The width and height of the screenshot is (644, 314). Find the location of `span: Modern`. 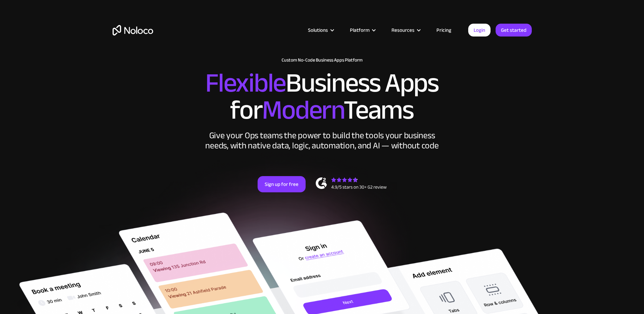

span: Modern is located at coordinates (303, 110).